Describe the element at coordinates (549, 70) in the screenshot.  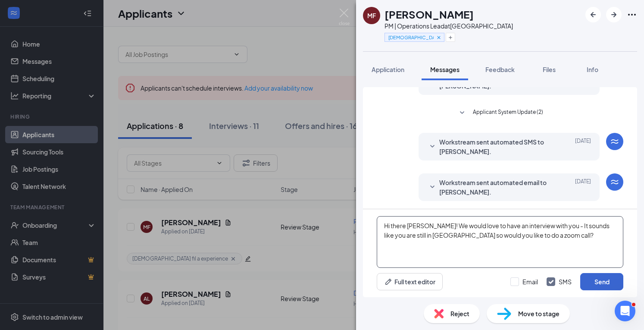
I see `span: Files` at that location.